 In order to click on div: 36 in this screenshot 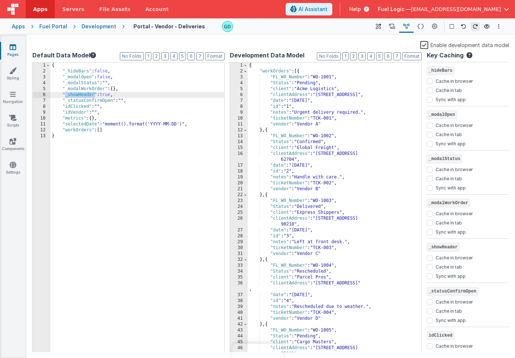, I will do `click(239, 286)`.